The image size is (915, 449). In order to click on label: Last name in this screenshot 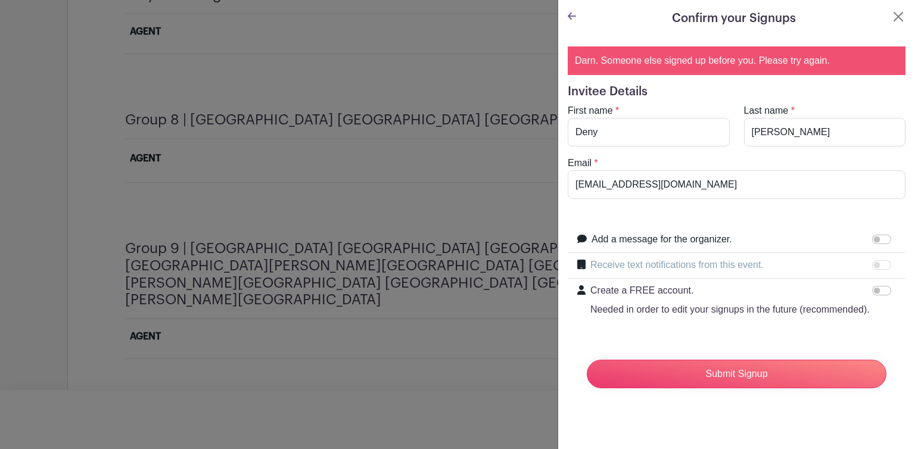, I will do `click(766, 111)`.